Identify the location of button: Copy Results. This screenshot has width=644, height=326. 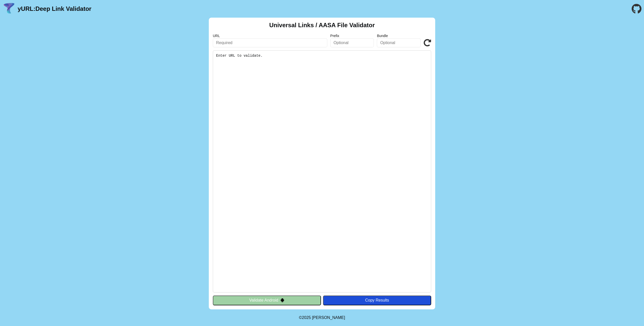
(377, 300).